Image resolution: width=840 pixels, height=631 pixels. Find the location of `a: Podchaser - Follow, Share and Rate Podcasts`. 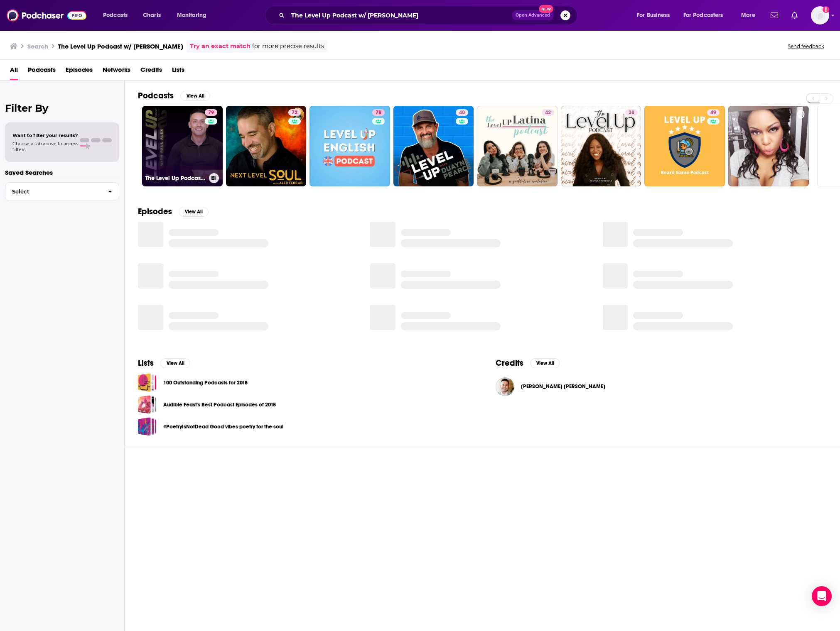

a: Podchaser - Follow, Share and Rate Podcasts is located at coordinates (47, 15).